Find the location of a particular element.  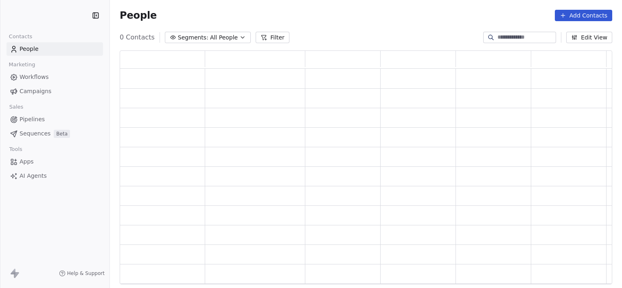

a: Apps is located at coordinates (55, 162).